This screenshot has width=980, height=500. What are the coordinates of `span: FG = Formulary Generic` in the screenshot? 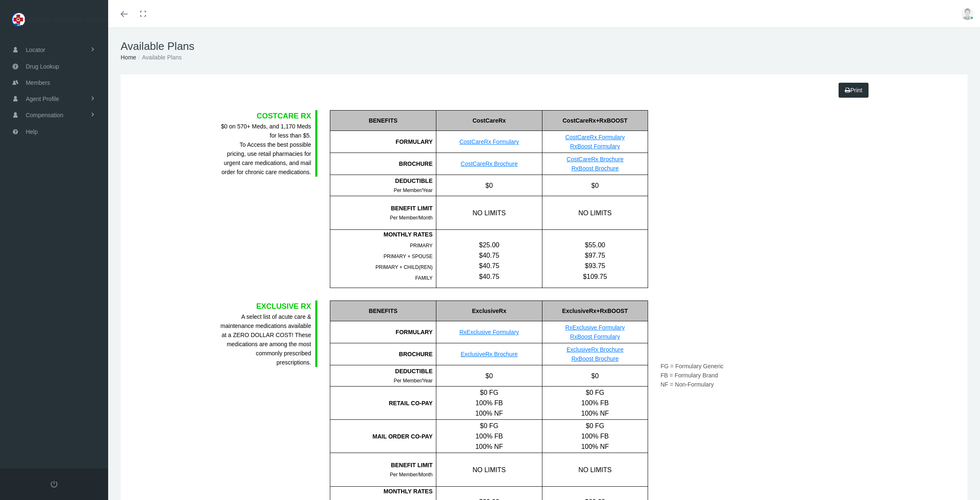 It's located at (692, 366).